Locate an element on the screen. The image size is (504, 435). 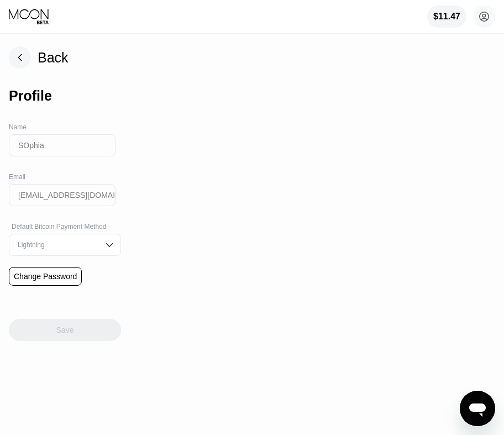
div: Change Password is located at coordinates (45, 277).